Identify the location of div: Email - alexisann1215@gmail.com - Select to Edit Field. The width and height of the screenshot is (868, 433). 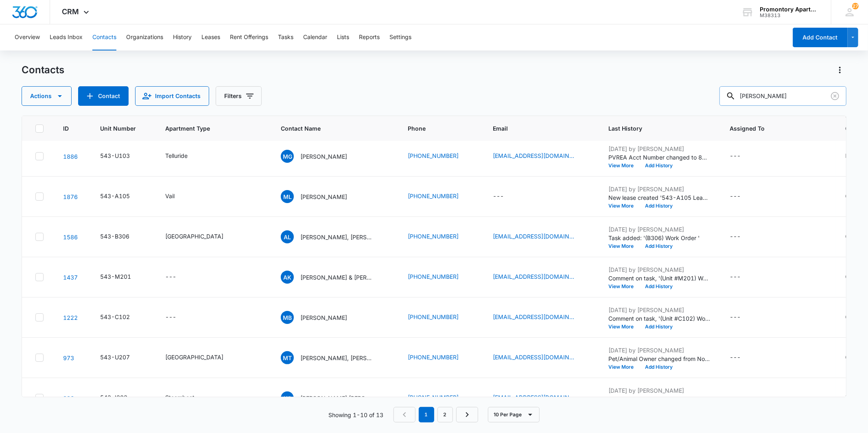
(541, 237).